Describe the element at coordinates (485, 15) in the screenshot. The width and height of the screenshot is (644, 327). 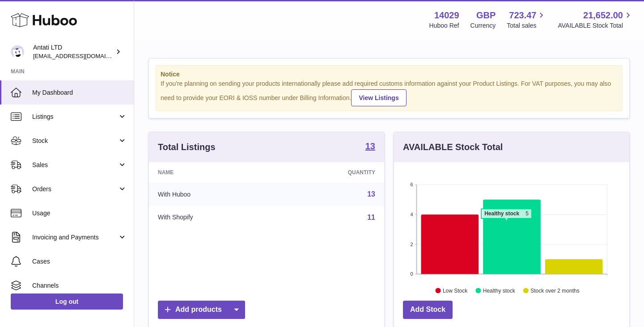
I see `strong: GBP` at that location.